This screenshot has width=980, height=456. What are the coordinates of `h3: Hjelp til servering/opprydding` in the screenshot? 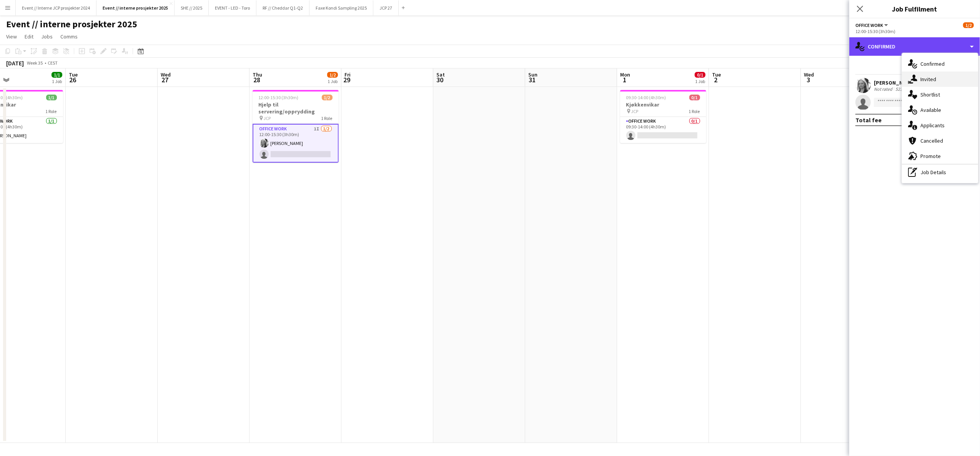 It's located at (296, 108).